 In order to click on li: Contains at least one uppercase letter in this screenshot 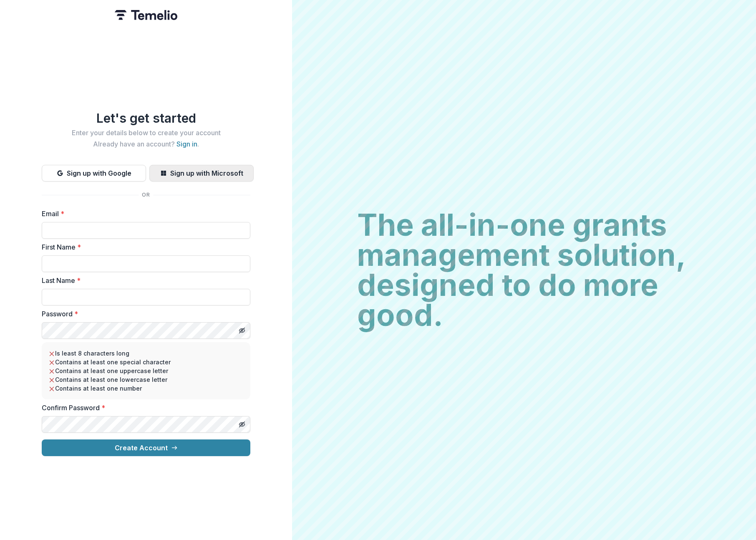, I will do `click(146, 371)`.